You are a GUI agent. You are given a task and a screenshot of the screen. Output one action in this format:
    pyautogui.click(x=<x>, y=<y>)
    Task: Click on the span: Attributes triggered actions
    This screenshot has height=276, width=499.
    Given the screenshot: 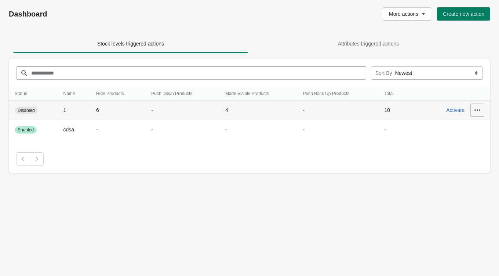 What is the action you would take?
    pyautogui.click(x=368, y=44)
    